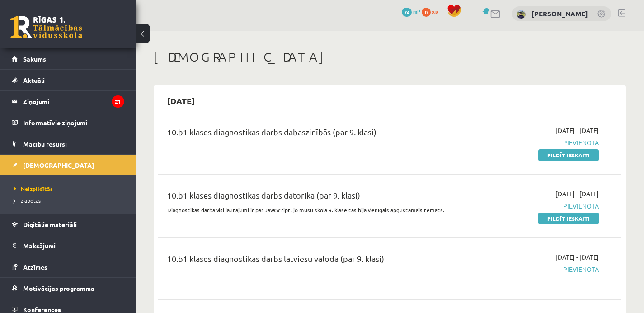 The width and height of the screenshot is (644, 313). Describe the element at coordinates (68, 288) in the screenshot. I see `a: Motivācijas programma` at that location.